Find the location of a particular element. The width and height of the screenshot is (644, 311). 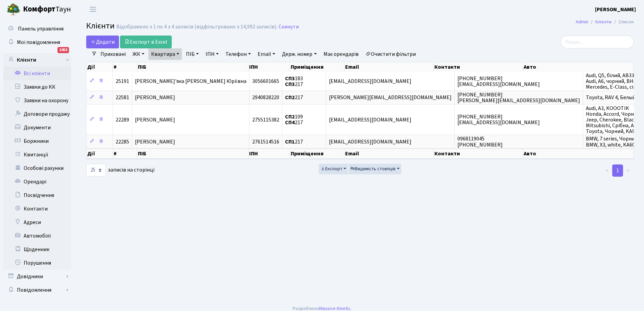

a: Особові рахунки is located at coordinates (37, 168).